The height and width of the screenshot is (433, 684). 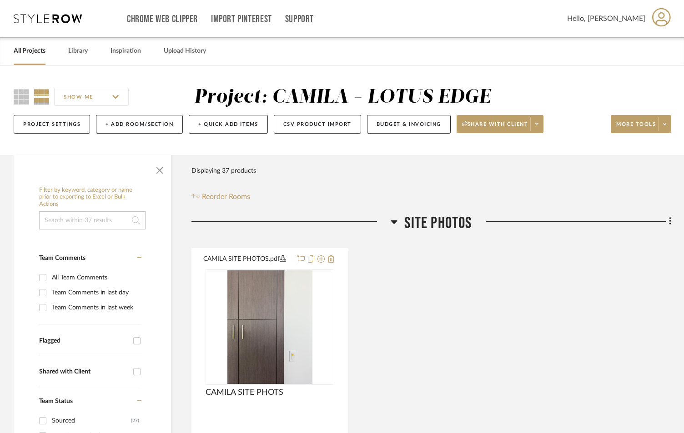 What do you see at coordinates (96, 308) in the screenshot?
I see `div: Team Comments in last week` at bounding box center [96, 308].